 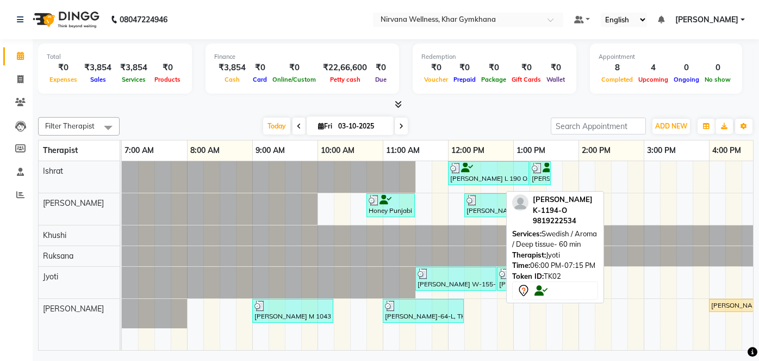 What do you see at coordinates (727, 150) in the screenshot?
I see `a: 4:00 PM` at bounding box center [727, 150].